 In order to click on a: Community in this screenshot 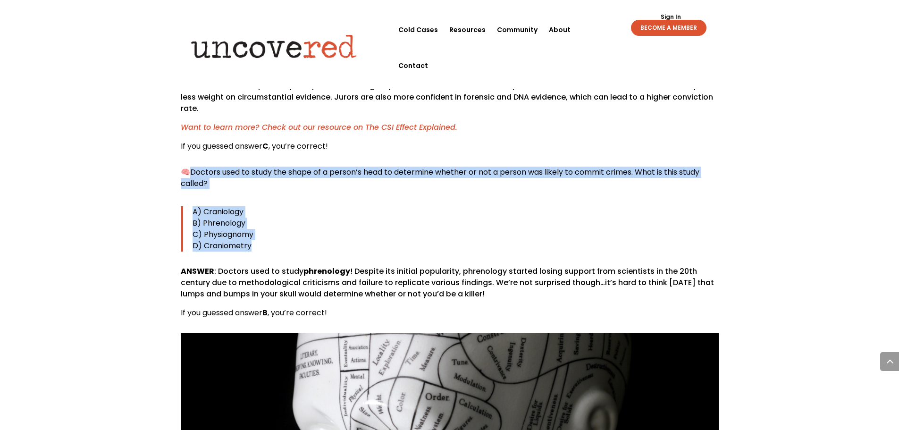, I will do `click(517, 30)`.